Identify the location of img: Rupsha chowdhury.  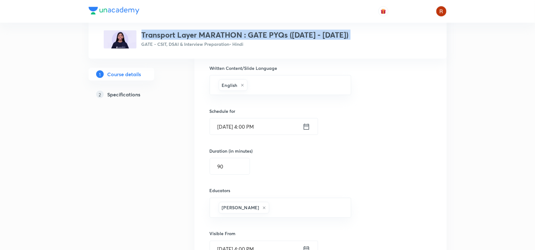
(442, 11).